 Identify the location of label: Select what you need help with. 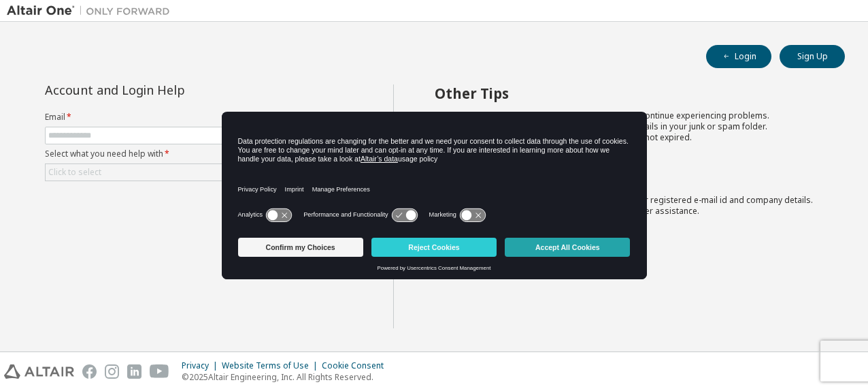
(200, 154).